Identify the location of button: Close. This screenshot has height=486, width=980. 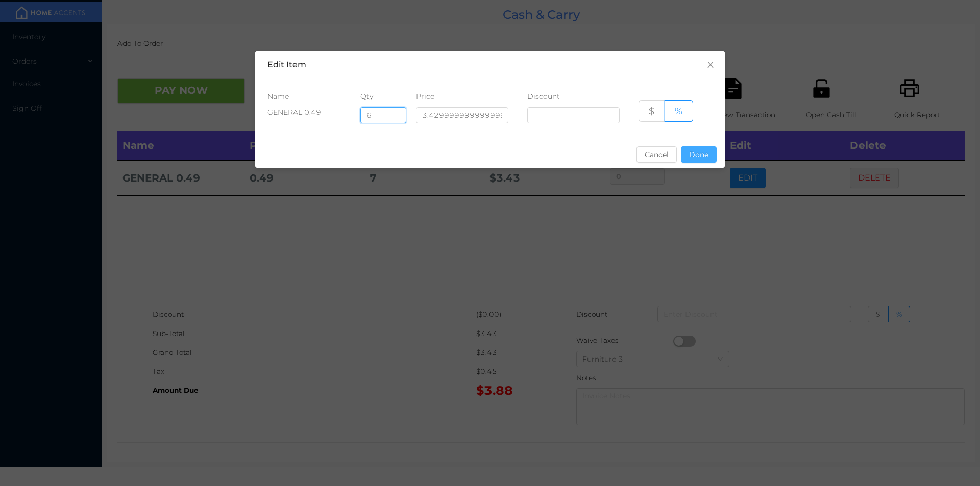
(710, 65).